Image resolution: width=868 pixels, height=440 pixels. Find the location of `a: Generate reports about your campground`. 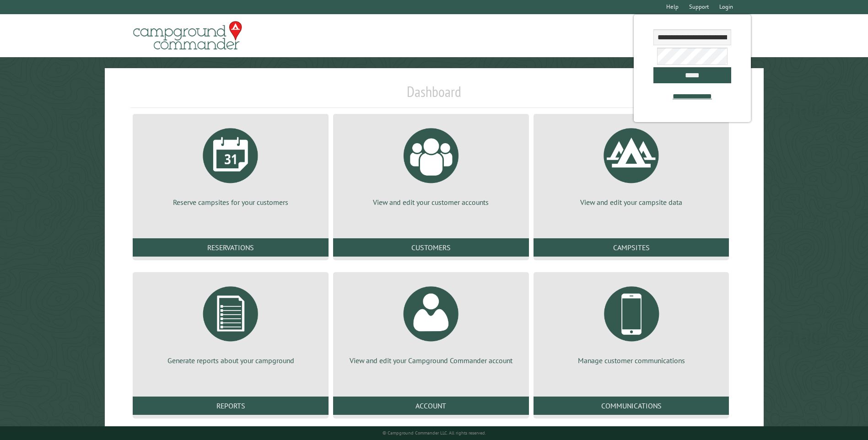

a: Generate reports about your campground is located at coordinates (231, 323).